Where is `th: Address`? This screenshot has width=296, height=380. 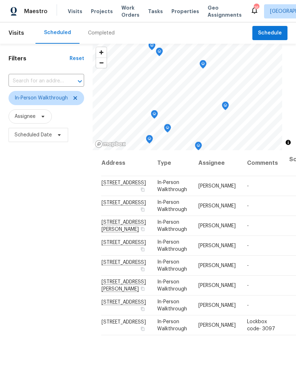 th: Address is located at coordinates (126, 163).